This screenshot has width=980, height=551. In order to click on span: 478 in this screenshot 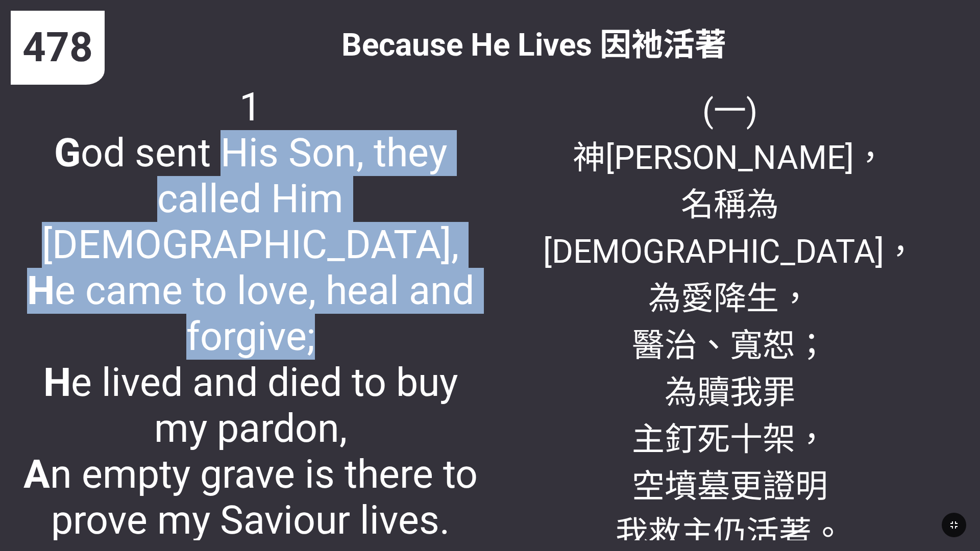, I will do `click(57, 48)`.